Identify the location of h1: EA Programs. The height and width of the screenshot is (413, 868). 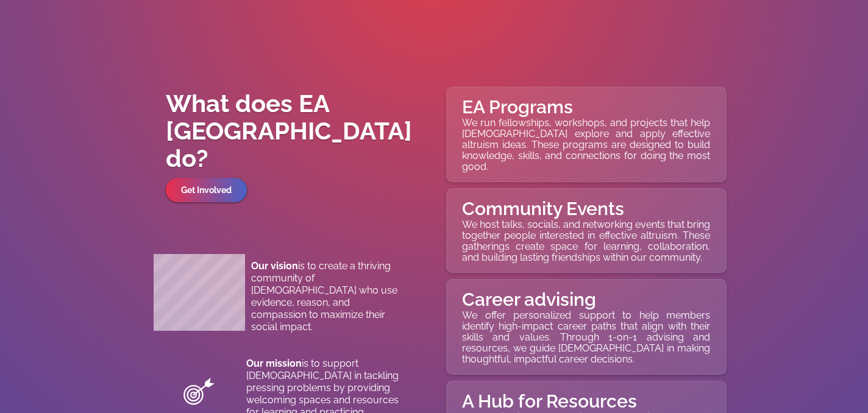
(586, 107).